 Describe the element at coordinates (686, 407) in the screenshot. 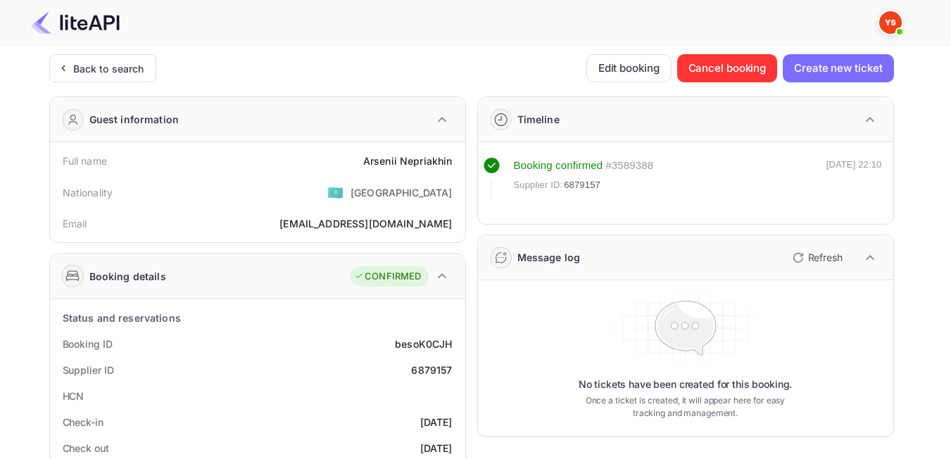

I see `p: Once a ticket is created, it will appear here for easy tracking and management.` at that location.